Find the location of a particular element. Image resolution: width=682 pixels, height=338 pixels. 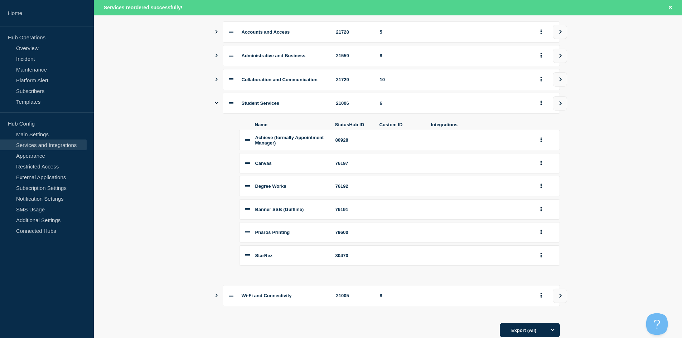

div: 21005 is located at coordinates (354, 296).